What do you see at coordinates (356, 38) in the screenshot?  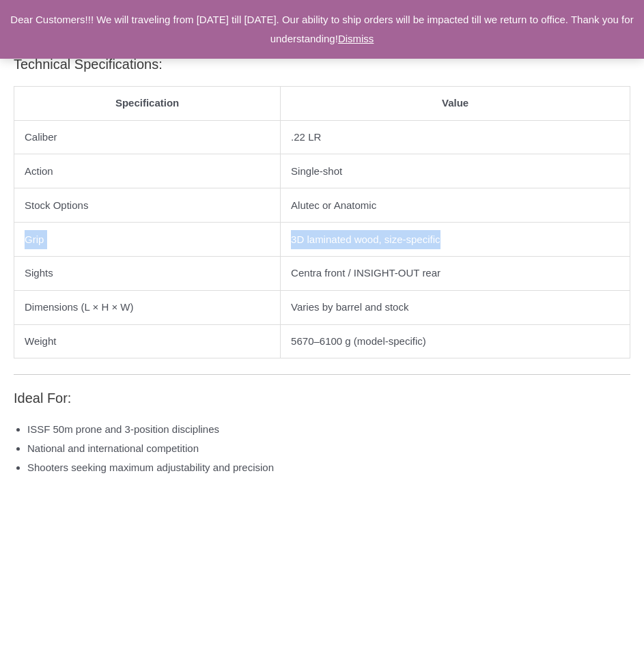 I see `a: Dismiss` at bounding box center [356, 38].